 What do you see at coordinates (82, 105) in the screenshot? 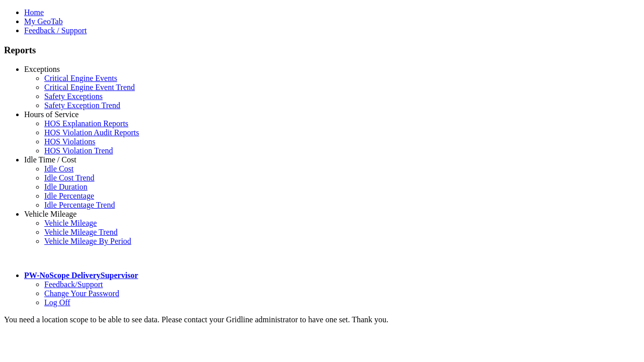
I see `a: Safety Exception Trend` at bounding box center [82, 105].